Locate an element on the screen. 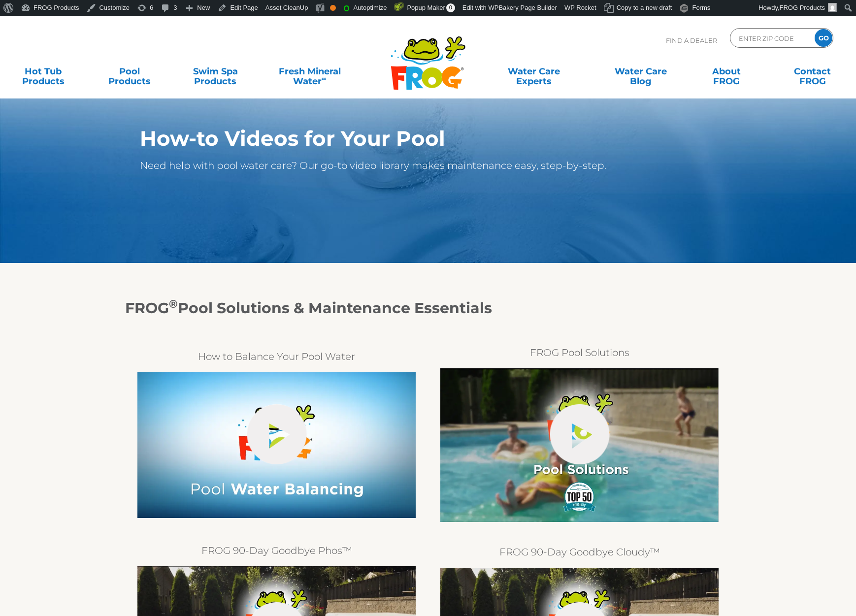  input: Zip Code Form is located at coordinates (771, 38).